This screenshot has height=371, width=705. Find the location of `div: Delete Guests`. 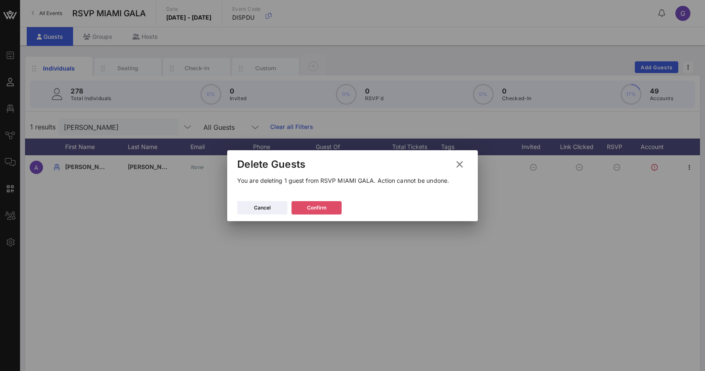

div: Delete Guests is located at coordinates (271, 165).